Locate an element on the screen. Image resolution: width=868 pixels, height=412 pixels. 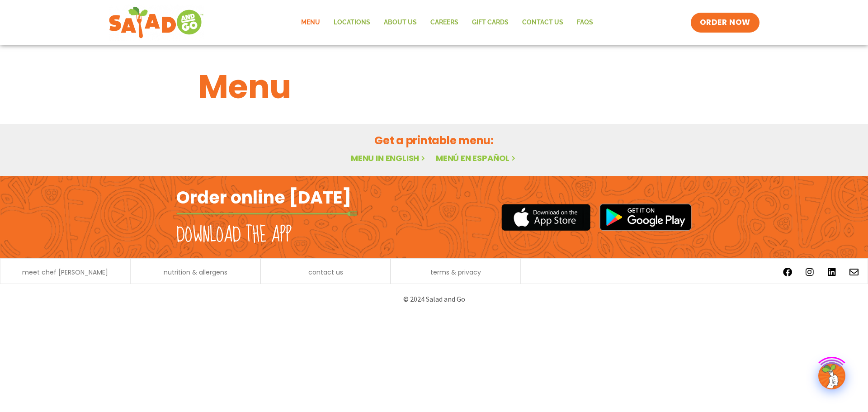
a: Careers is located at coordinates (444, 22).